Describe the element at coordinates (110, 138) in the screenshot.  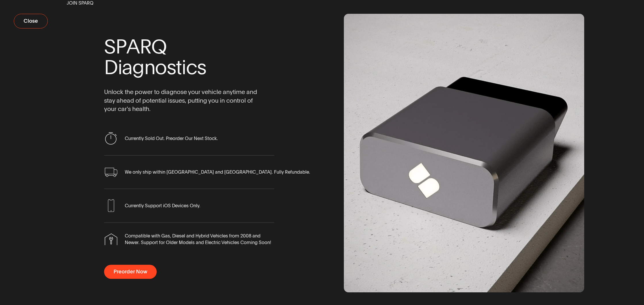
I see `img: Timed Promo Icon` at that location.